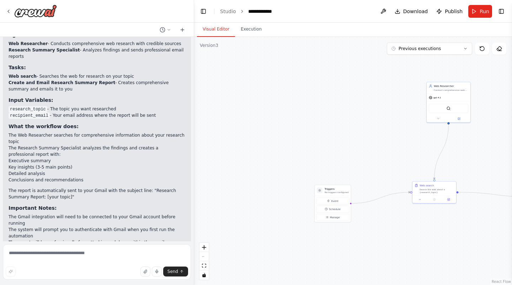 The image size is (512, 285). Describe the element at coordinates (44, 50) in the screenshot. I see `strong: Research Summary Specialist` at that location.